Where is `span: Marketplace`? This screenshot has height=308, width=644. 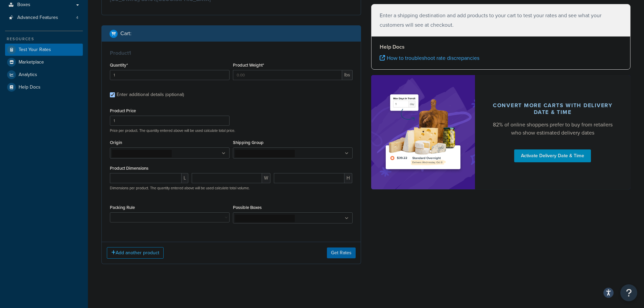
span: Marketplace is located at coordinates (31, 62).